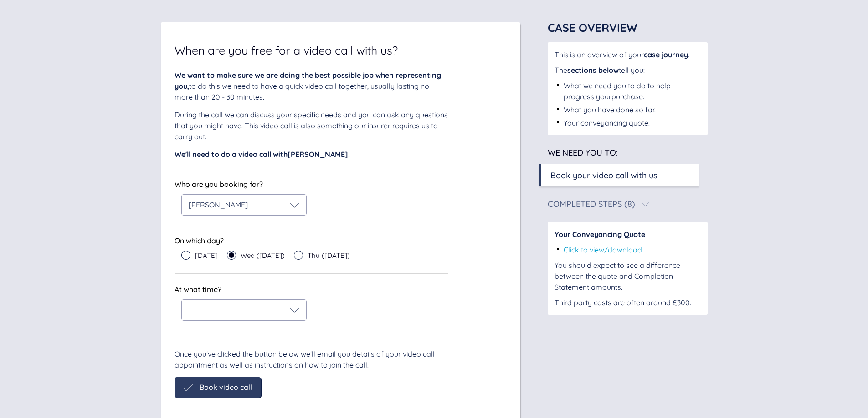  I want to click on div: to do this we need to have a quick video call together, usually lasting no more than 20 - 30 minu..., so click(312, 86).